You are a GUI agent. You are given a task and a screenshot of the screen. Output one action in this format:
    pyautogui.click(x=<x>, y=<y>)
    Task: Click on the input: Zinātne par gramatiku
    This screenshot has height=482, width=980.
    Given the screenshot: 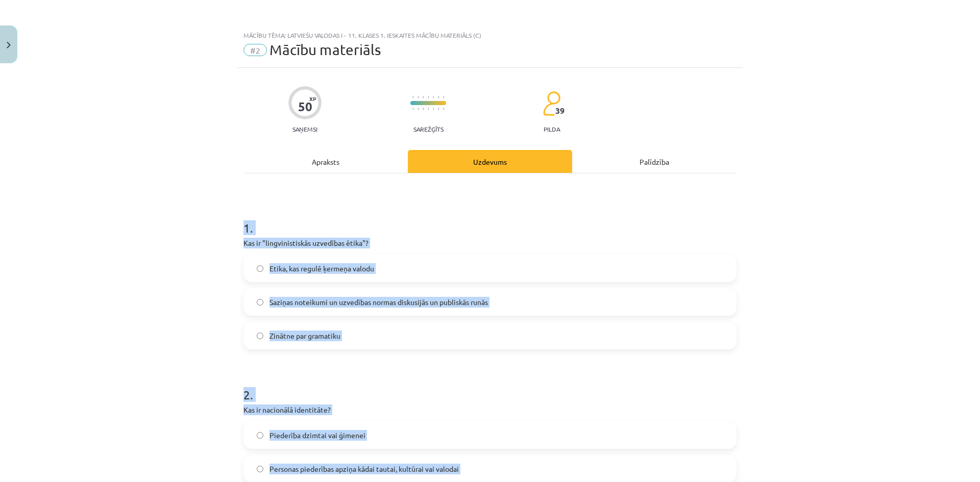 What is the action you would take?
    pyautogui.click(x=260, y=336)
    